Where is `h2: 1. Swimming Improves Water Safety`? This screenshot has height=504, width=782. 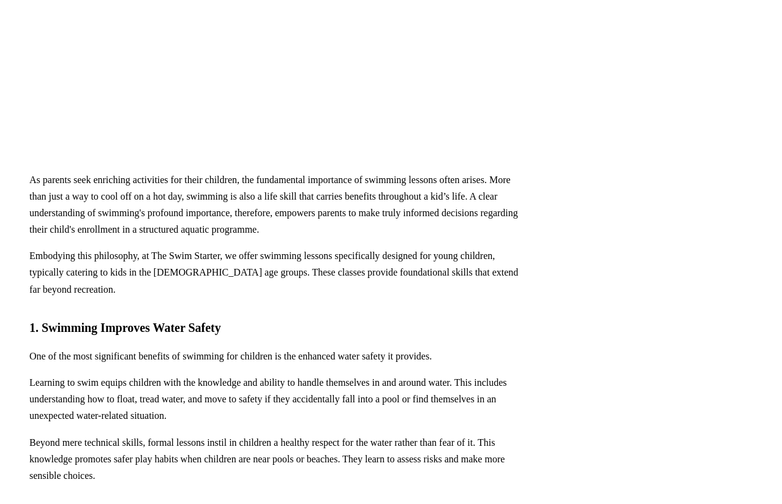 h2: 1. Swimming Improves Water Safety is located at coordinates (274, 328).